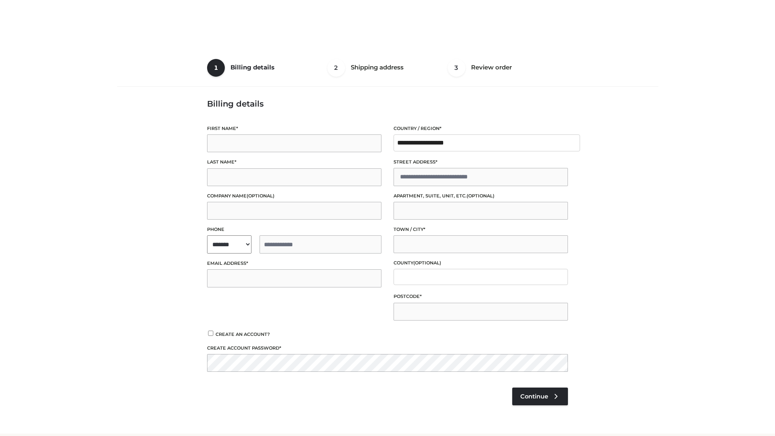  I want to click on label: Create account password, so click(388, 348).